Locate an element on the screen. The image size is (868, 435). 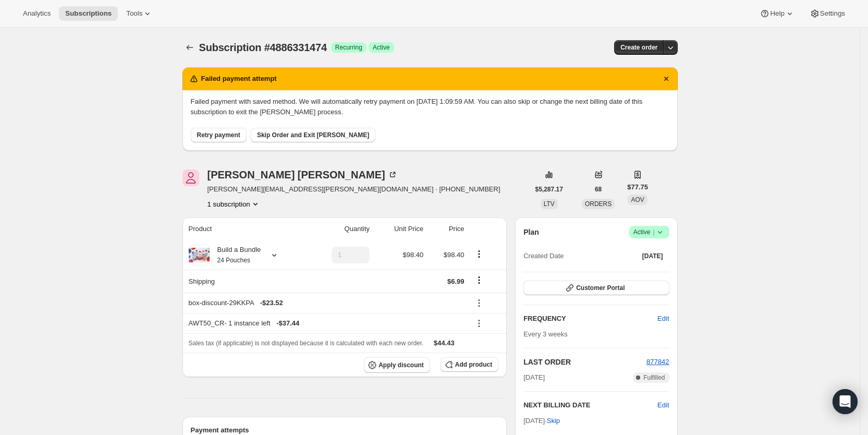
button: Create order is located at coordinates (639, 48).